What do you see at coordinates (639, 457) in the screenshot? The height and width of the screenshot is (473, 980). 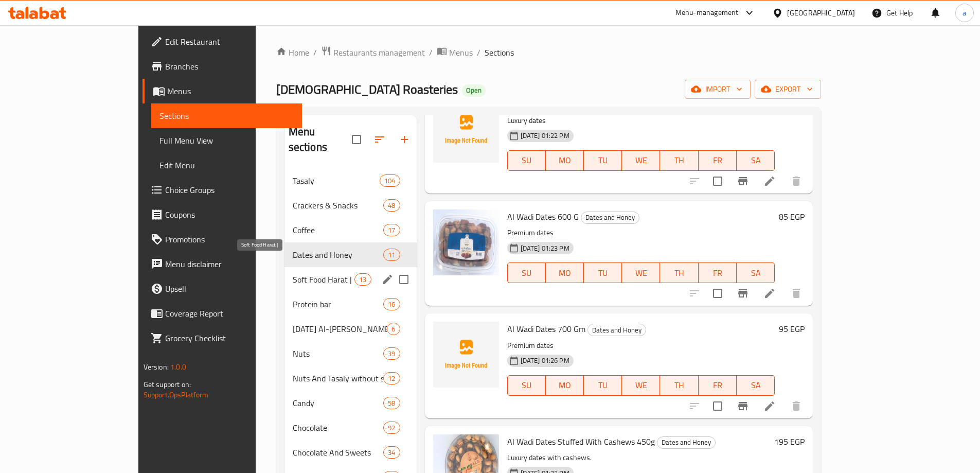 I see `p: Luxury dates with cashews.` at bounding box center [639, 457].